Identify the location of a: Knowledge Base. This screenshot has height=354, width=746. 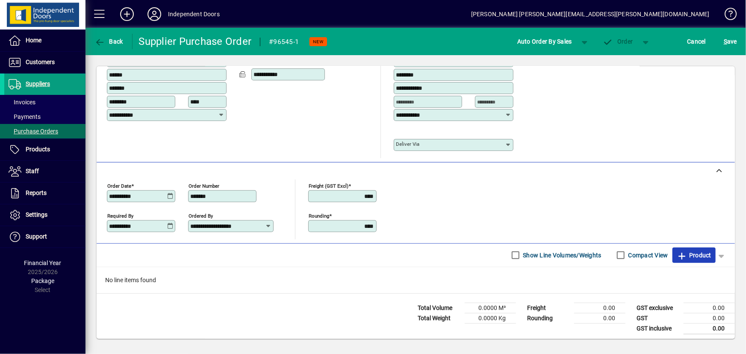
(727, 15).